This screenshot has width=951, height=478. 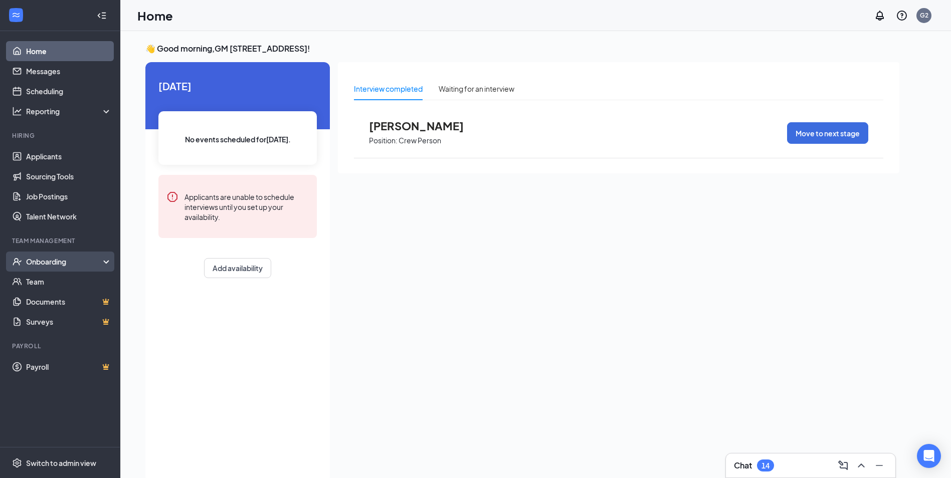 What do you see at coordinates (69, 282) in the screenshot?
I see `a: Team` at bounding box center [69, 282].